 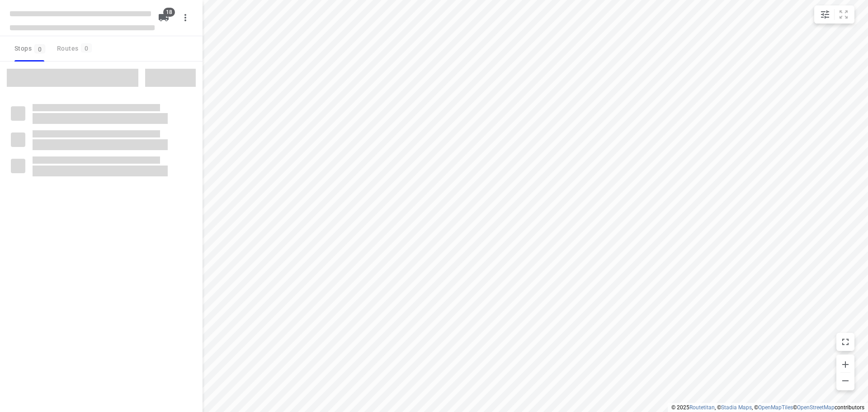 What do you see at coordinates (834, 15) in the screenshot?
I see `div: small contained button group` at bounding box center [834, 15].